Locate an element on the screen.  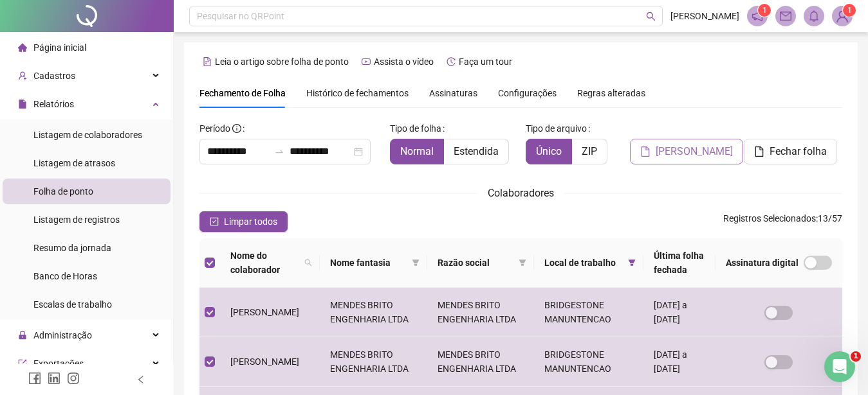
span: notification is located at coordinates (757, 16).